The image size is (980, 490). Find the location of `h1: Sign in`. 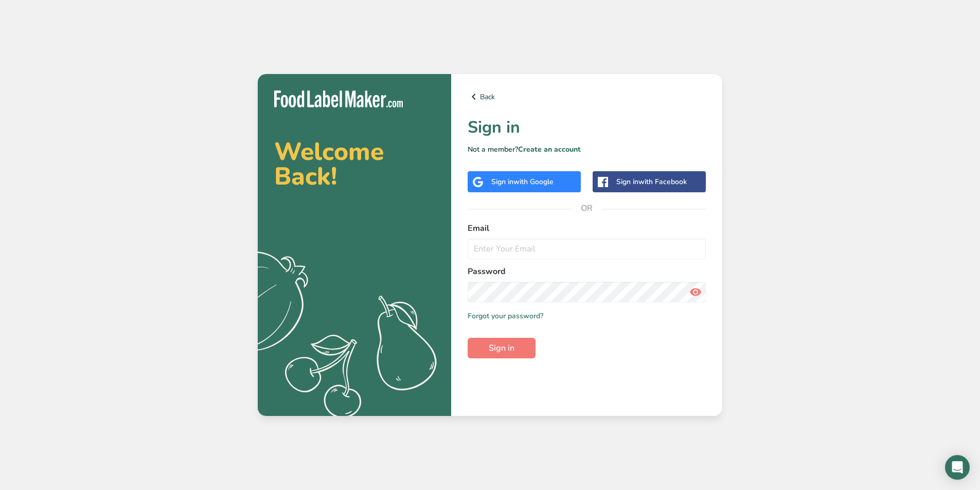

h1: Sign in is located at coordinates (587, 127).